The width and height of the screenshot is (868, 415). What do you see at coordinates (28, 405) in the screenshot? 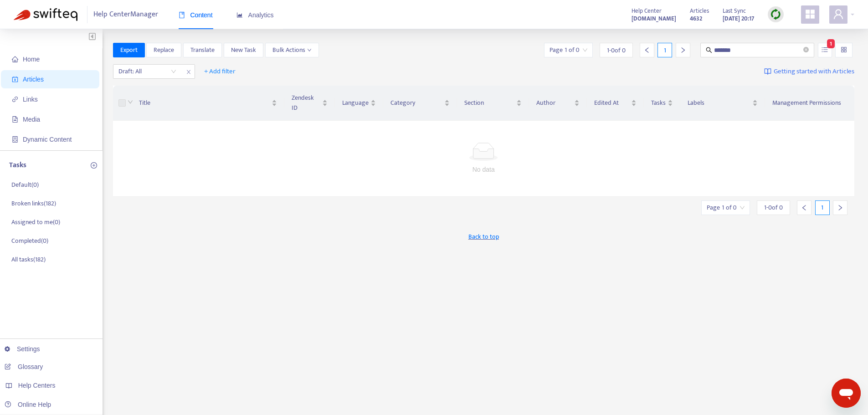
I see `a: Online Help` at bounding box center [28, 405].